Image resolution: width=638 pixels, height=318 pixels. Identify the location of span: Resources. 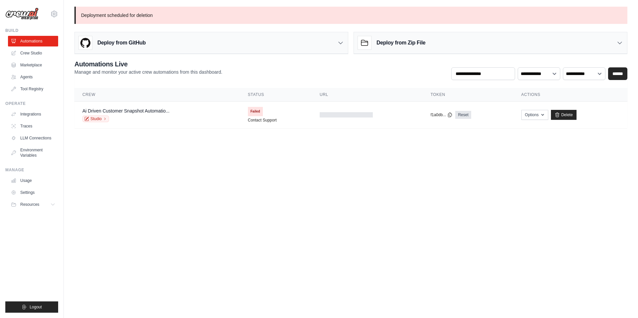
(30, 205).